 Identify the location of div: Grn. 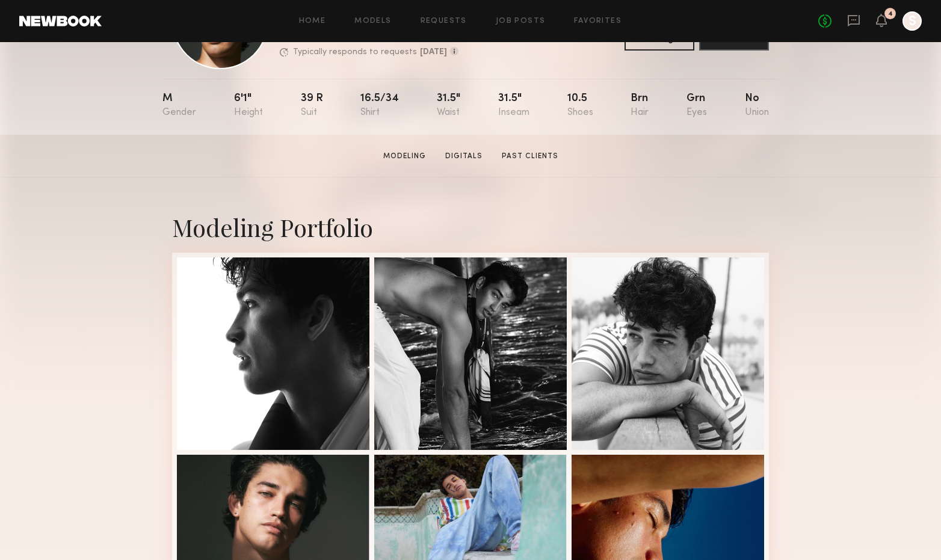
(696, 105).